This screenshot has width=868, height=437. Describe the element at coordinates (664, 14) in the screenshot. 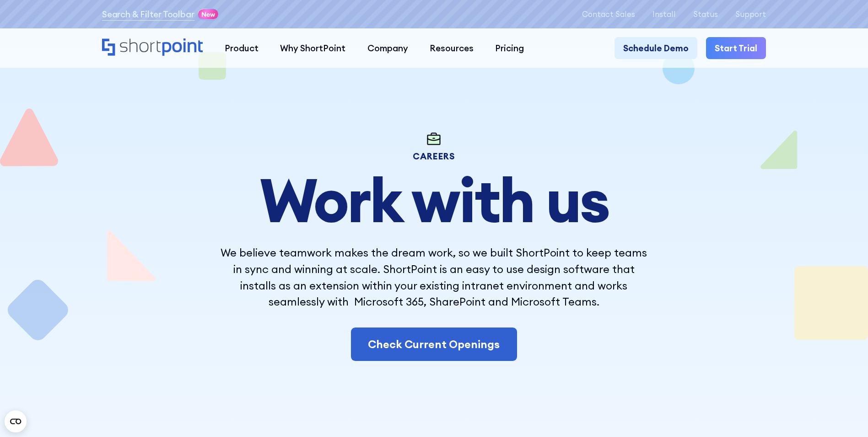

I see `a: Install` at that location.